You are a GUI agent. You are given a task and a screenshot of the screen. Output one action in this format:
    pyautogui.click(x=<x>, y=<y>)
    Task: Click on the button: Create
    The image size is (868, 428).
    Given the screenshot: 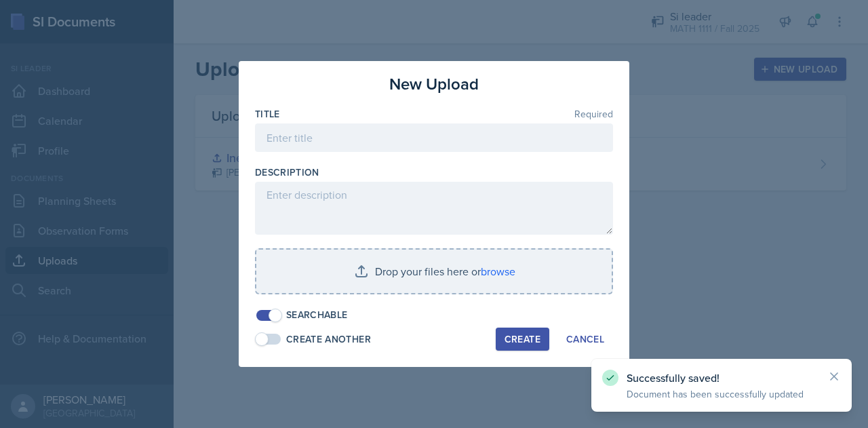 What is the action you would take?
    pyautogui.click(x=522, y=339)
    